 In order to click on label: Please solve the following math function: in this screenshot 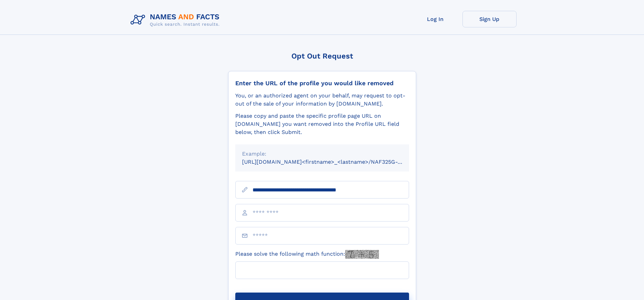, I will do `click(307, 255)`.